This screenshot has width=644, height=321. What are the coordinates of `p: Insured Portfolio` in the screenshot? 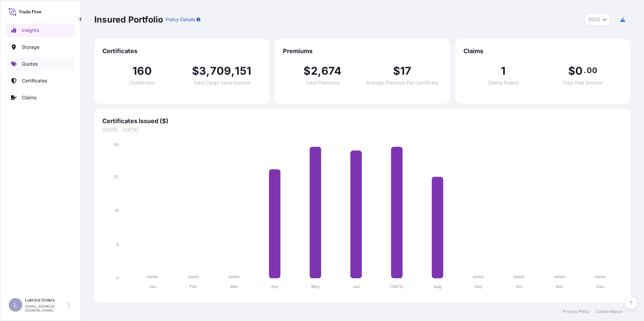 It's located at (128, 20).